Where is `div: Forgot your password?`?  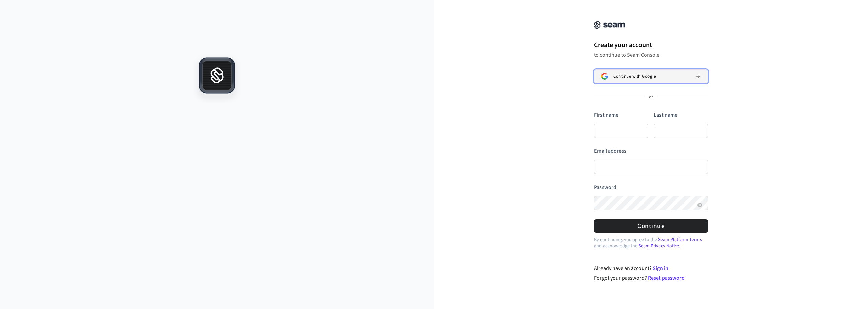
div: Forgot your password? is located at coordinates (651, 278).